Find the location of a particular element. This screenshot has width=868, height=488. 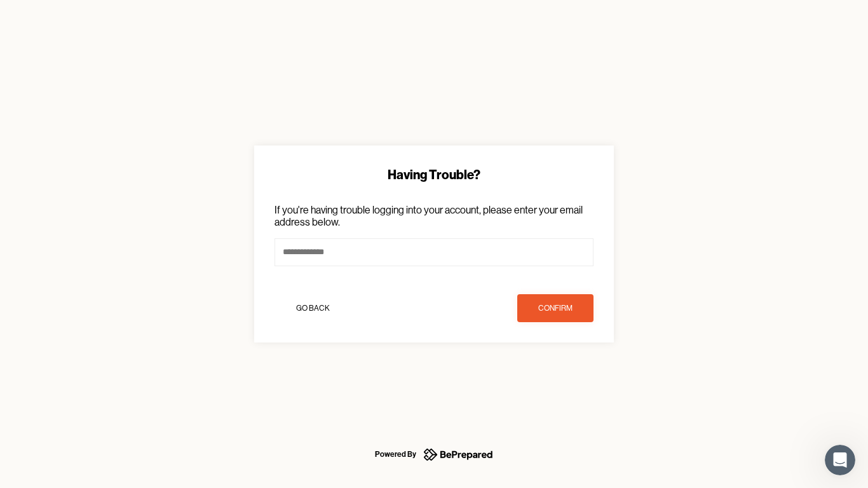

div: Powered By is located at coordinates (396, 455).